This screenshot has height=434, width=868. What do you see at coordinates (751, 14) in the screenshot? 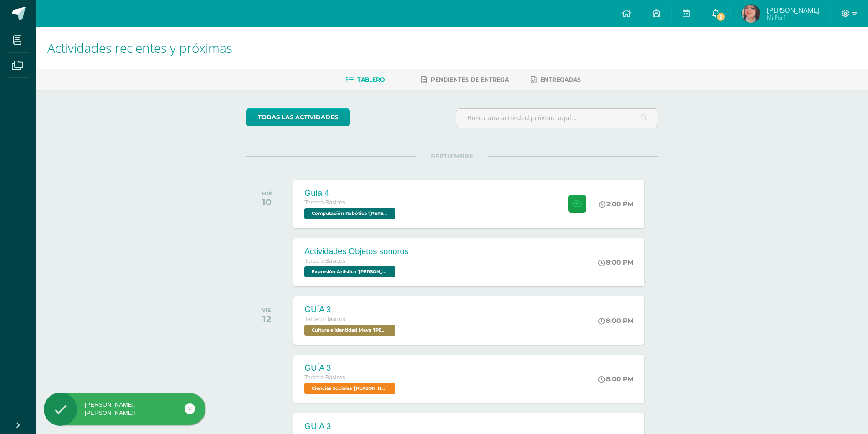
I see `img: 5a053a18c7a06905d6db665b9d5ff7a2.png` at bounding box center [751, 14].